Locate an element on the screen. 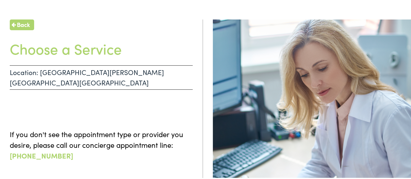 The width and height of the screenshot is (411, 179). h1: Choose a Service is located at coordinates (101, 47).